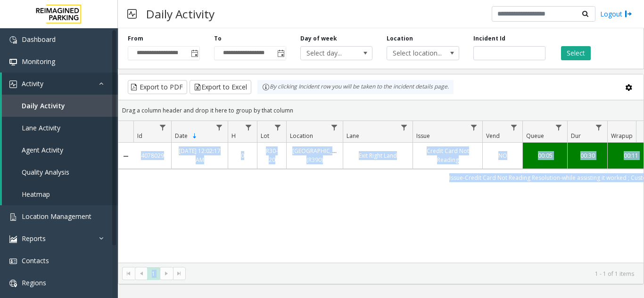 This screenshot has height=298, width=644. Describe the element at coordinates (514, 127) in the screenshot. I see `a: Vend Filter Menu` at that location.